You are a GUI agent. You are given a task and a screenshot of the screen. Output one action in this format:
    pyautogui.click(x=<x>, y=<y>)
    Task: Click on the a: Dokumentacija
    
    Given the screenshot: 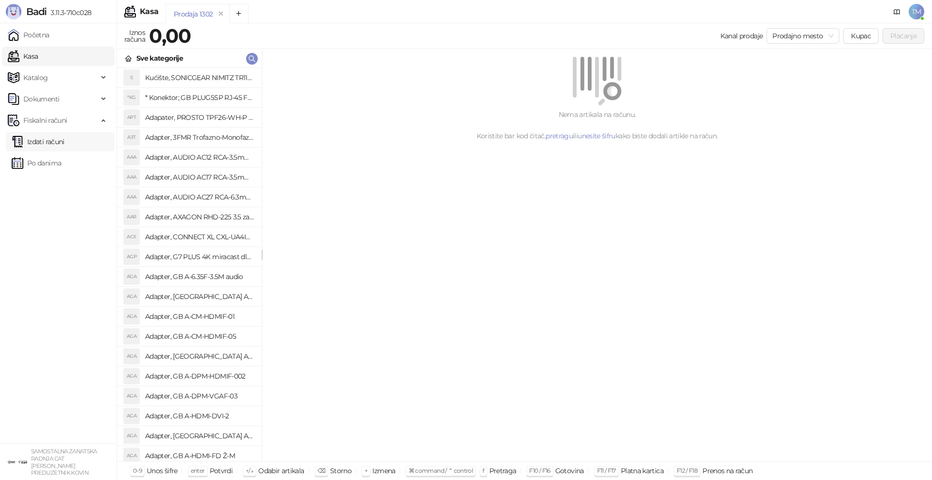 What is the action you would take?
    pyautogui.click(x=897, y=12)
    